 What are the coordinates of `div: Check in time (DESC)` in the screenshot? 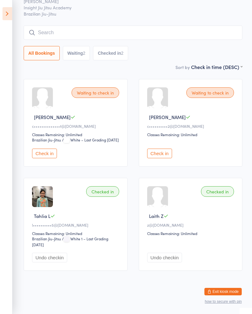 It's located at (216, 67).